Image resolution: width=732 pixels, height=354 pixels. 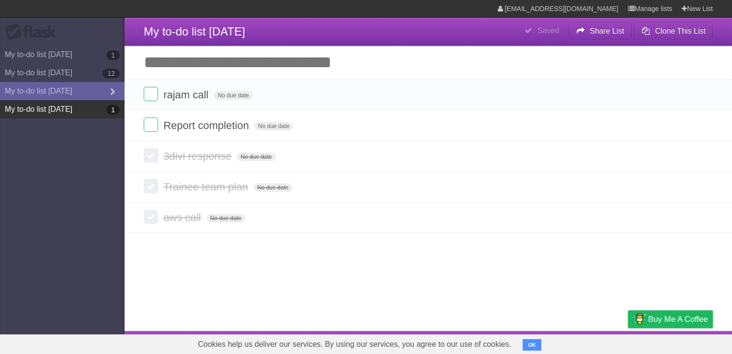 What do you see at coordinates (532, 345) in the screenshot?
I see `button: OK` at bounding box center [532, 345].